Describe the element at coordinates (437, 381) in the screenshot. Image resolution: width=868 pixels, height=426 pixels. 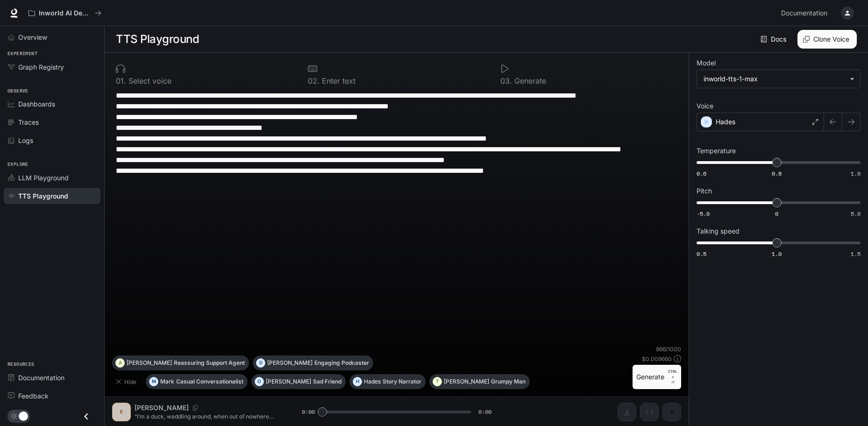
I see `div: T` at that location.